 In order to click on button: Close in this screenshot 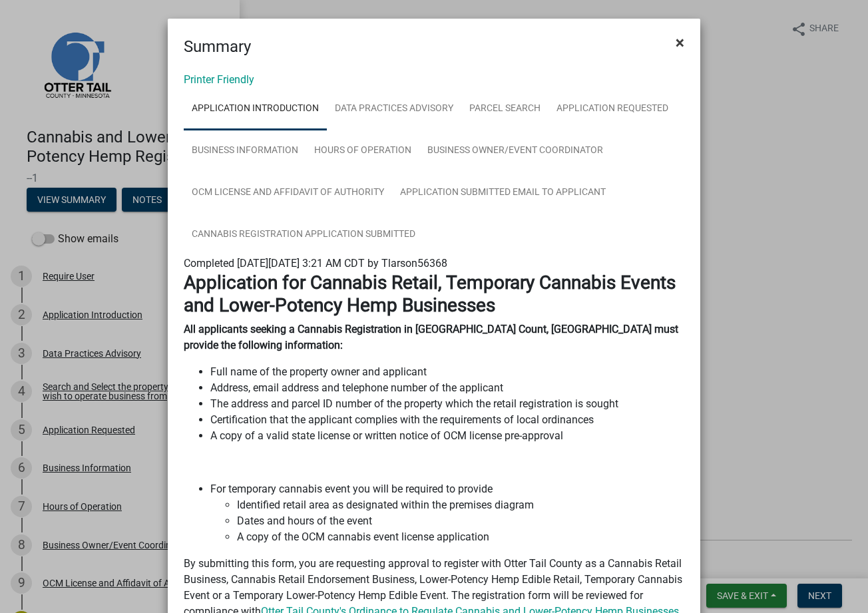, I will do `click(680, 43)`.